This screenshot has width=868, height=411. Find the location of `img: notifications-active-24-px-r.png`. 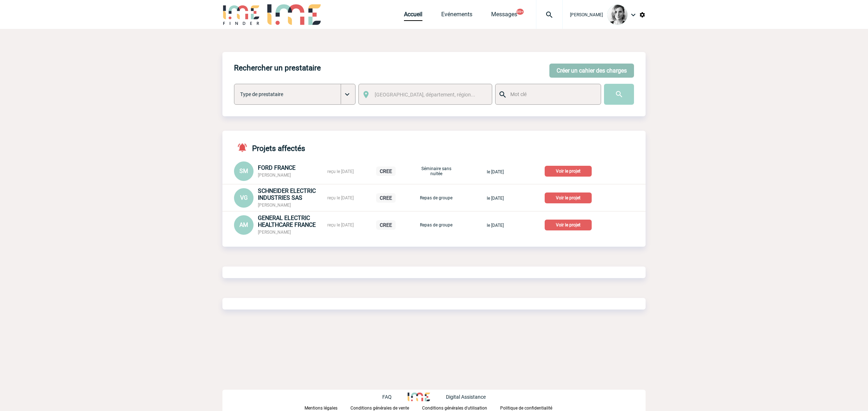

img: notifications-active-24-px-r.png is located at coordinates (245, 147).